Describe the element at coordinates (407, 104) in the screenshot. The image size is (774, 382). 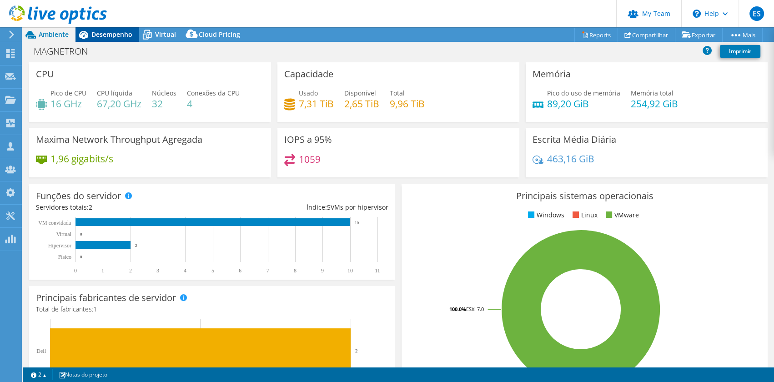
I see `h4: 9,96 TiB` at that location.